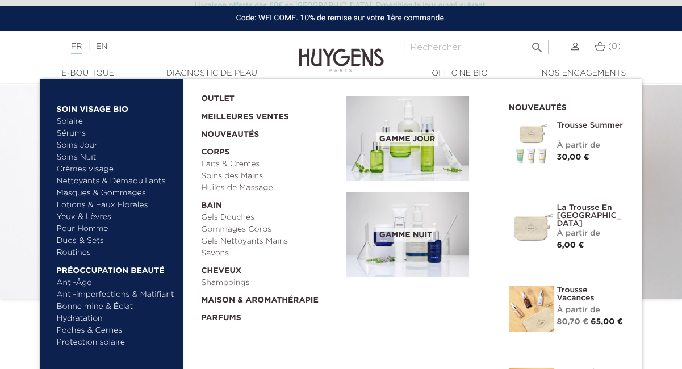 This screenshot has height=369, width=682. I want to click on a: Trousse Summer, so click(591, 125).